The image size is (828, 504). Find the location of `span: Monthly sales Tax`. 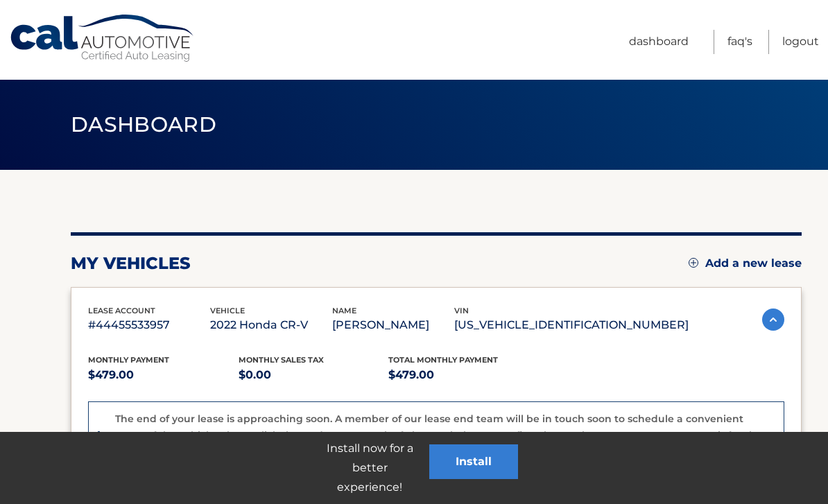

span: Monthly sales Tax is located at coordinates (281, 359).